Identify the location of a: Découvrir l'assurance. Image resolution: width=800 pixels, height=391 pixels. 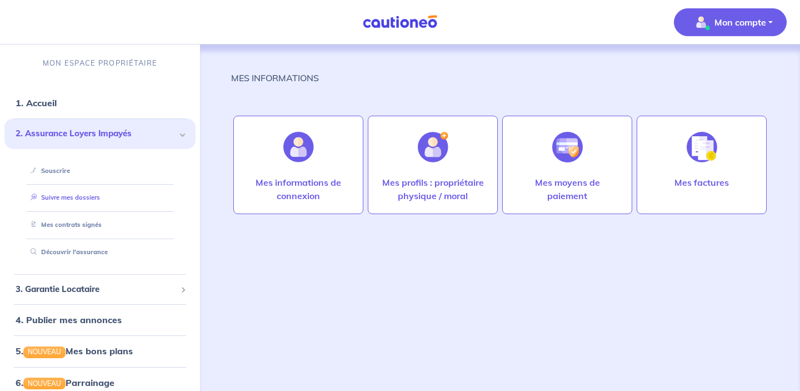
(67, 252).